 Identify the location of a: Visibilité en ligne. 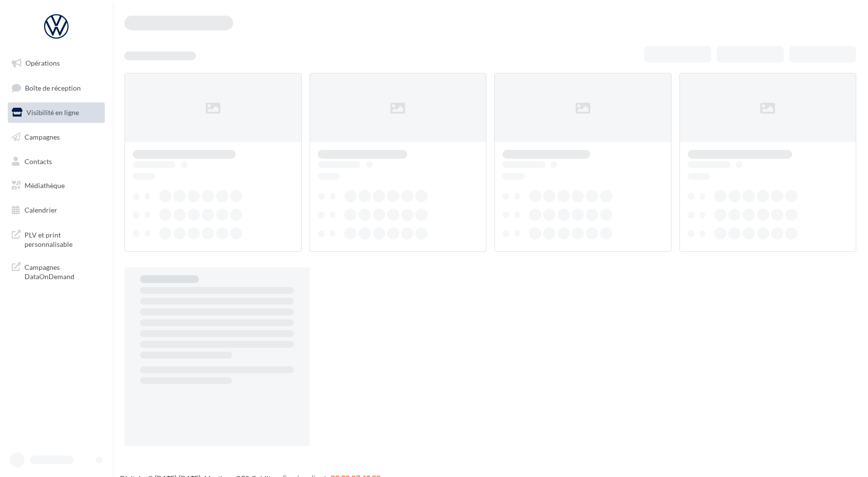
(56, 113).